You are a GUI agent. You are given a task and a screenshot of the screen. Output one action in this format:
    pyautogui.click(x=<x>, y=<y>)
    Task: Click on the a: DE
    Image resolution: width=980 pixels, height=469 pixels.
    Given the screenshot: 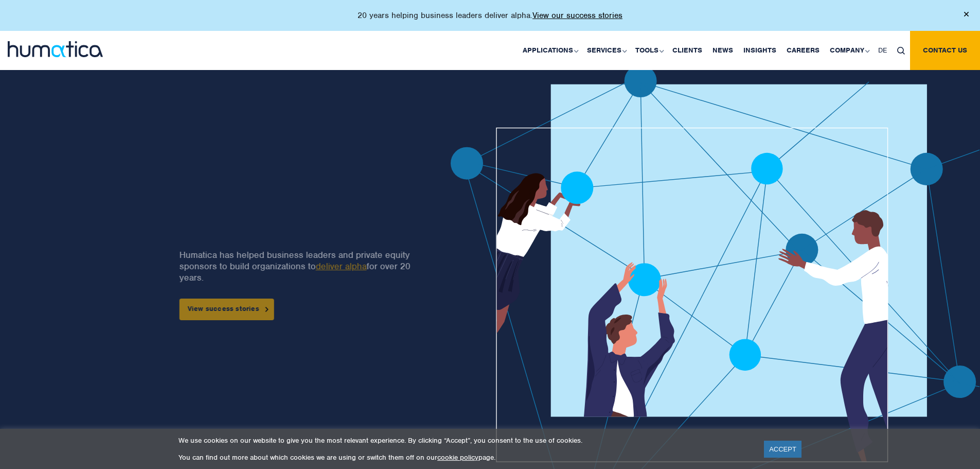 What is the action you would take?
    pyautogui.click(x=883, y=50)
    